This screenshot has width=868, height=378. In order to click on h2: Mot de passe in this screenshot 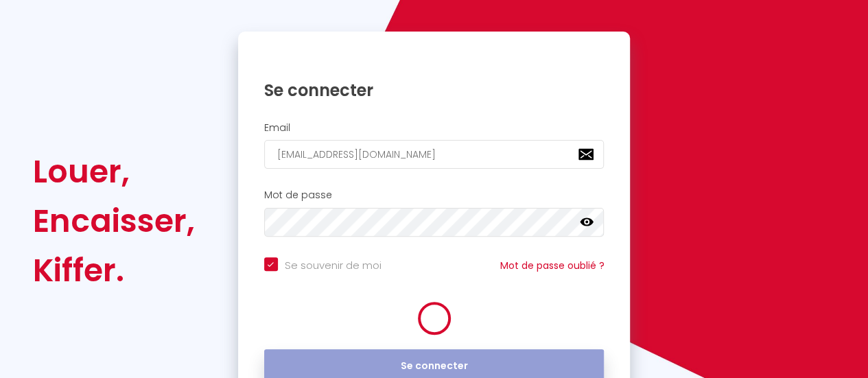, I will do `click(434, 195)`.